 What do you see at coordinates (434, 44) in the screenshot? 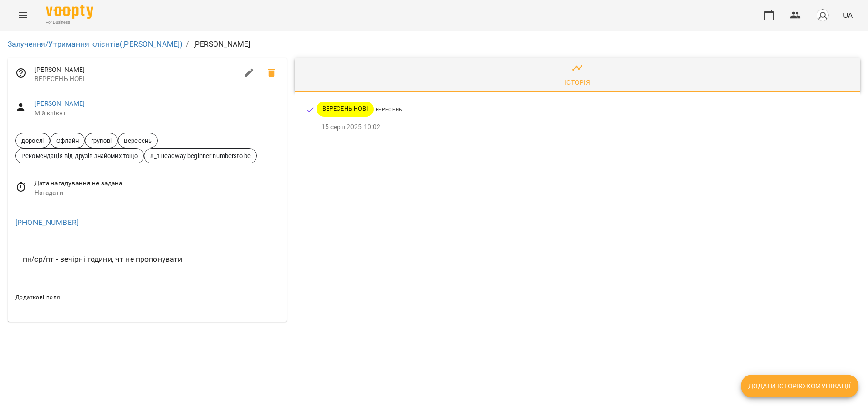
I see `nav: breadcrumb` at bounding box center [434, 44].